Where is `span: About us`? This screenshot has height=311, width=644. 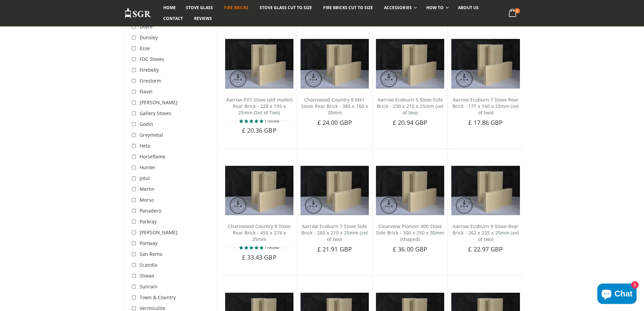
span: About us is located at coordinates (468, 8).